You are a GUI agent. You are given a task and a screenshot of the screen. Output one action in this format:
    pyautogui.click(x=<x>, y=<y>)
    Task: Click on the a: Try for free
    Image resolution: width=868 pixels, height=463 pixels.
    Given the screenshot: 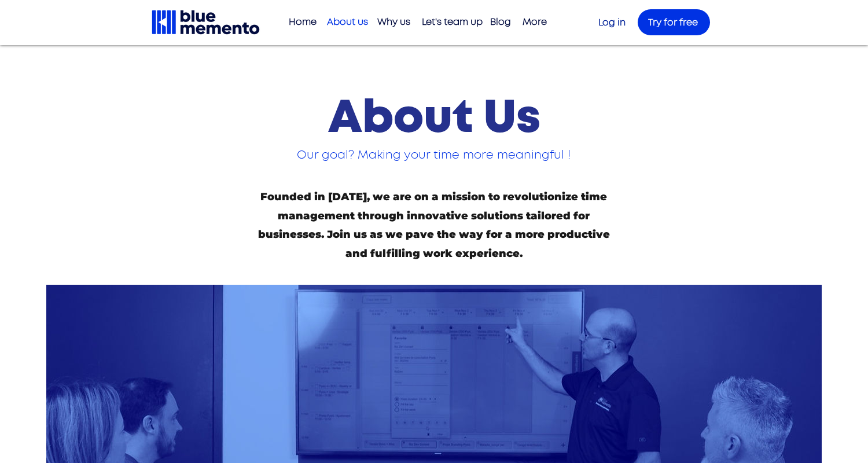 What is the action you would take?
    pyautogui.click(x=674, y=22)
    